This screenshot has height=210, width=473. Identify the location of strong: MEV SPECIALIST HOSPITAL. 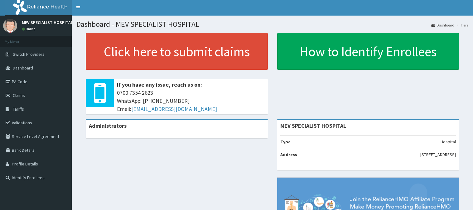
(313, 126).